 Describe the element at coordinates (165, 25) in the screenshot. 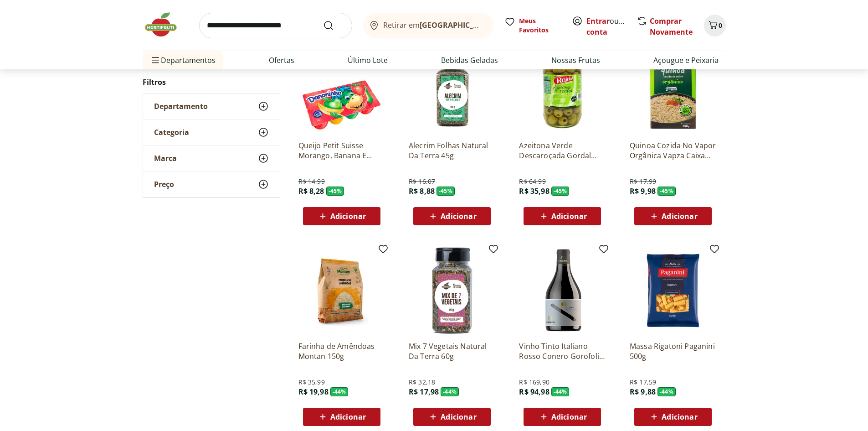

I see `img: Hortifruti` at that location.